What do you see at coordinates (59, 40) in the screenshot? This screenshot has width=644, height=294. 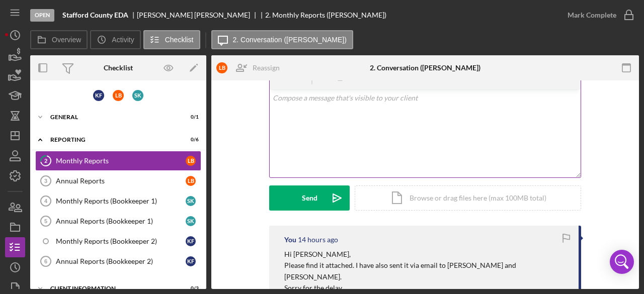 I see `button: Overview` at bounding box center [59, 40].